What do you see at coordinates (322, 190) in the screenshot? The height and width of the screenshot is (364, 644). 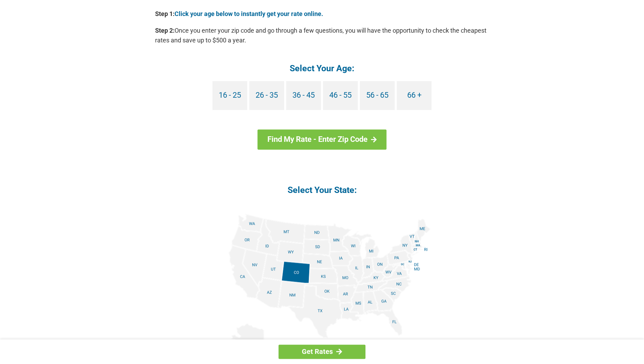 I see `h4: Select Your State:` at bounding box center [322, 190].